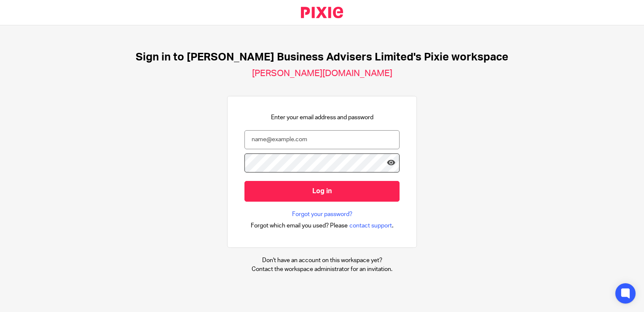 The height and width of the screenshot is (312, 644). I want to click on a: Forgot your password?, so click(322, 214).